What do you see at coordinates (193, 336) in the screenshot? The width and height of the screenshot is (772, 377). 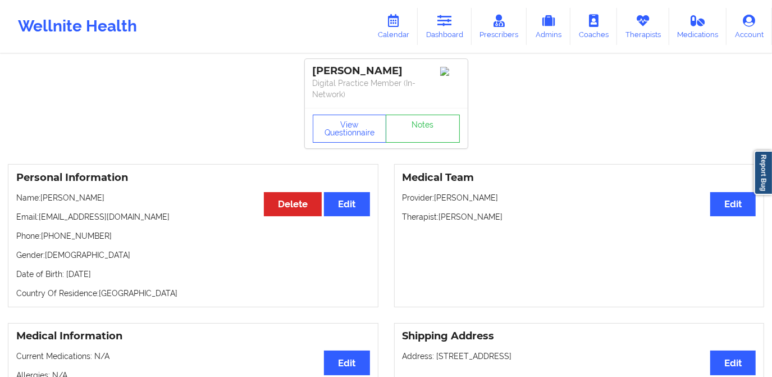 I see `h3: Medical Information` at bounding box center [193, 336].